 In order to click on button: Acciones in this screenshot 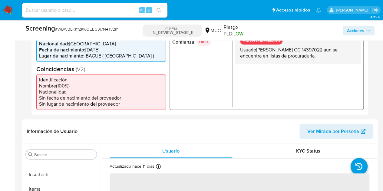, I will do `click(358, 31)`.